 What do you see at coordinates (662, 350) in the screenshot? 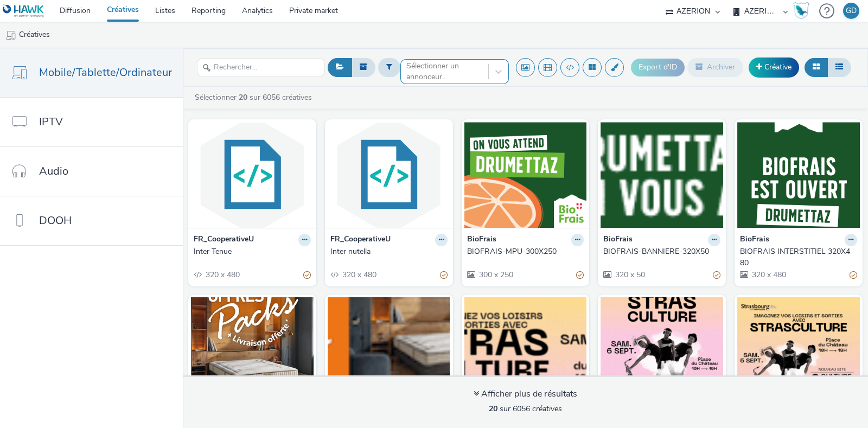
I see `img: FR_Mediarun_VilledeStrasbourg_Interstitial visual` at bounding box center [662, 350].